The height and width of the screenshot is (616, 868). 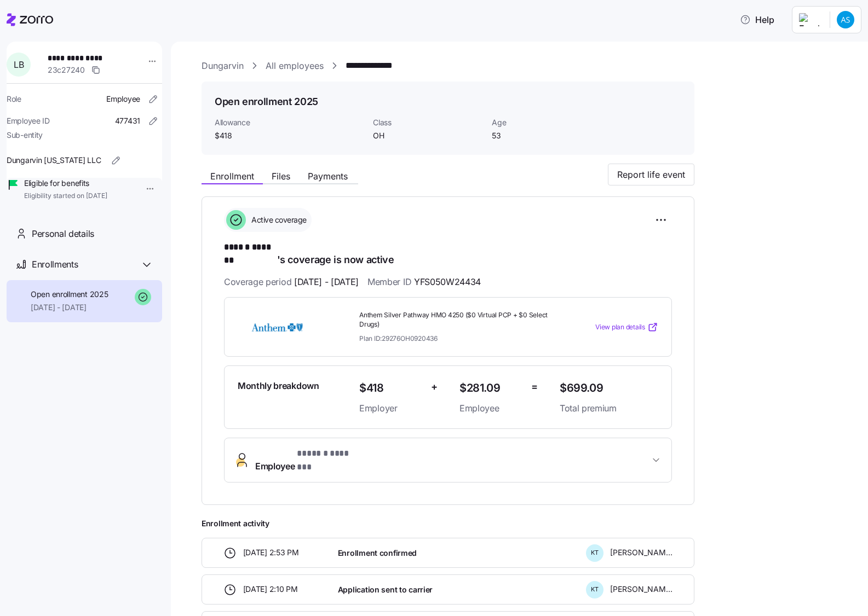 I want to click on span: Payments, so click(x=327, y=176).